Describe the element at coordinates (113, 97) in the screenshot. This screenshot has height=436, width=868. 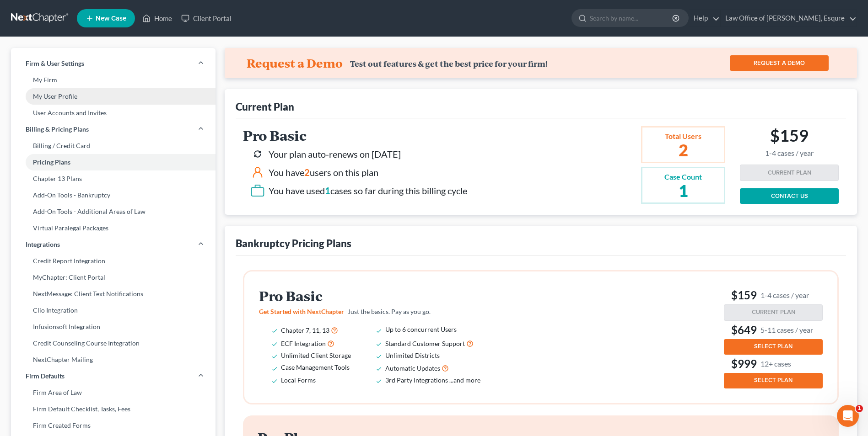
I see `a: My User Profile` at that location.